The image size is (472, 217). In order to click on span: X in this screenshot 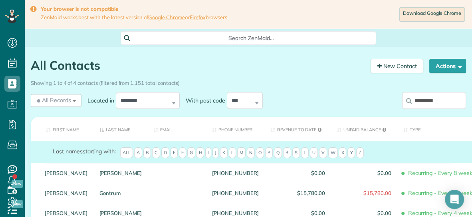, I will do `click(343, 153)`.